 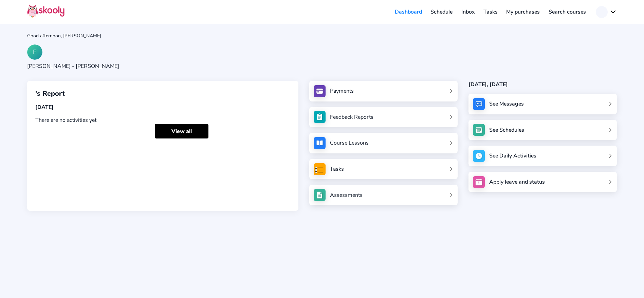 I want to click on img: tasksForMpWeb.png, so click(x=319, y=169).